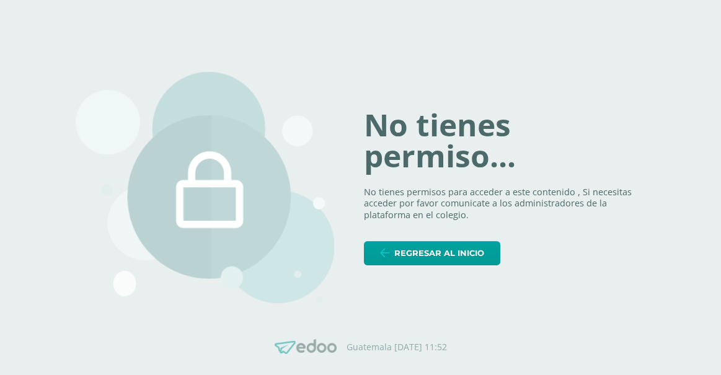  What do you see at coordinates (432, 253) in the screenshot?
I see `a: Regresar al inicio` at bounding box center [432, 253].